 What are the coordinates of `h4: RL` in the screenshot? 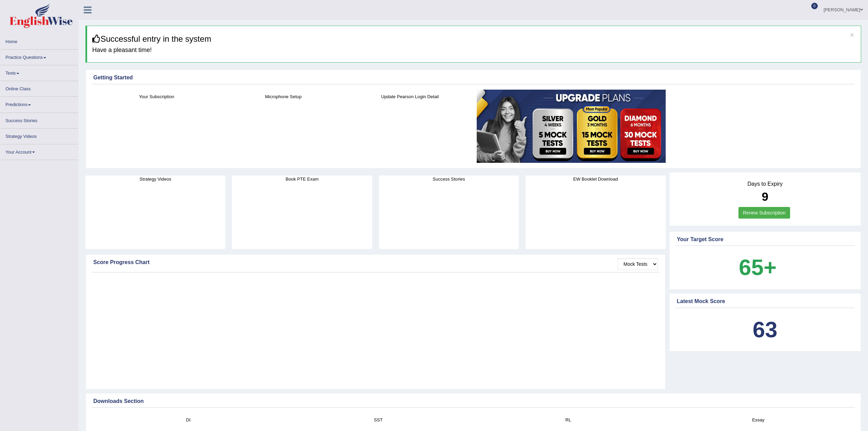 It's located at (568, 420).